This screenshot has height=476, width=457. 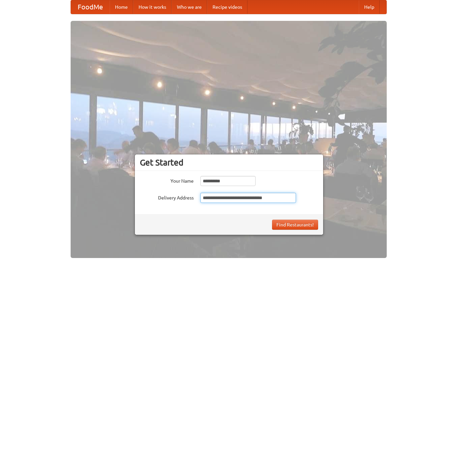 I want to click on a: Recipe videos, so click(x=228, y=7).